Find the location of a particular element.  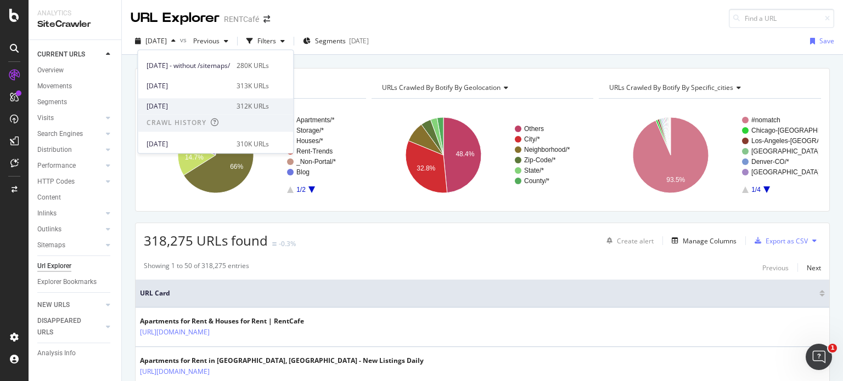

div: Overview is located at coordinates (50, 70).